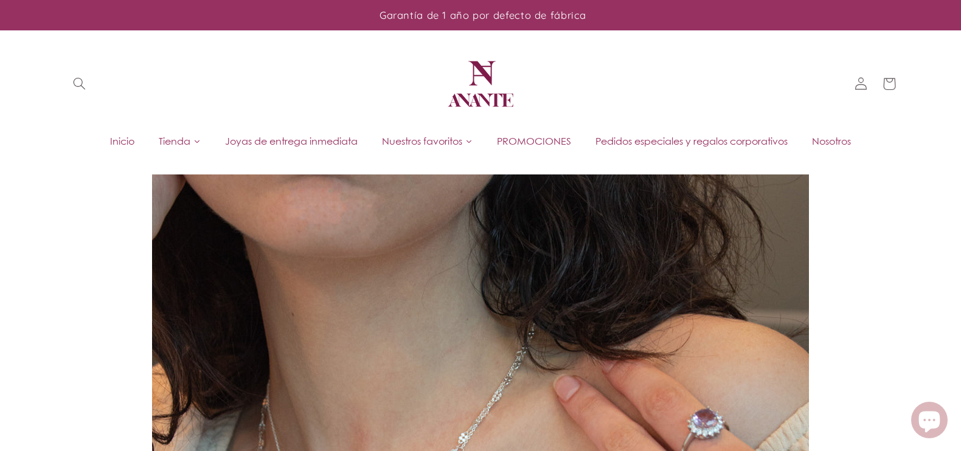 This screenshot has height=451, width=961. What do you see at coordinates (480, 84) in the screenshot?
I see `img: Anante Joyería | Diseño mexicano` at bounding box center [480, 84].